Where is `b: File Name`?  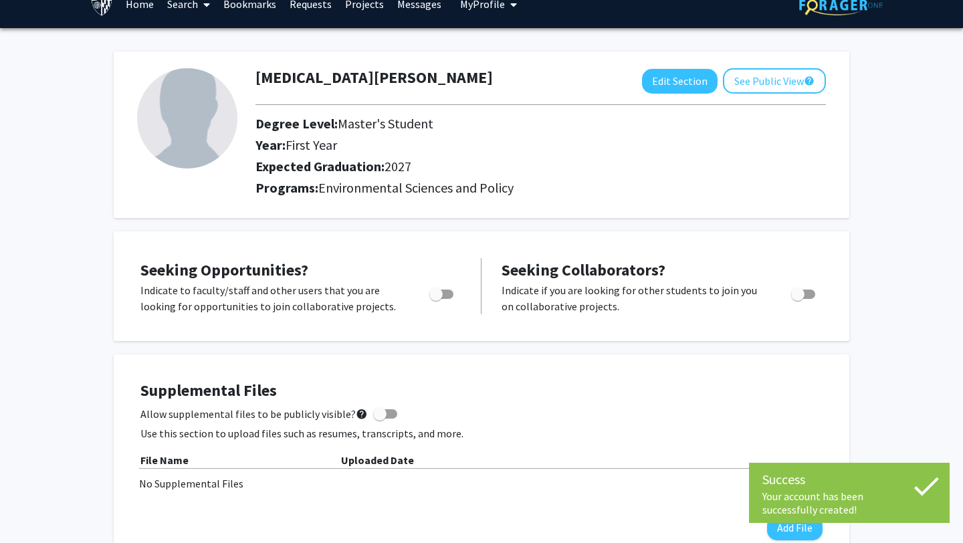
b: File Name is located at coordinates (165, 460).